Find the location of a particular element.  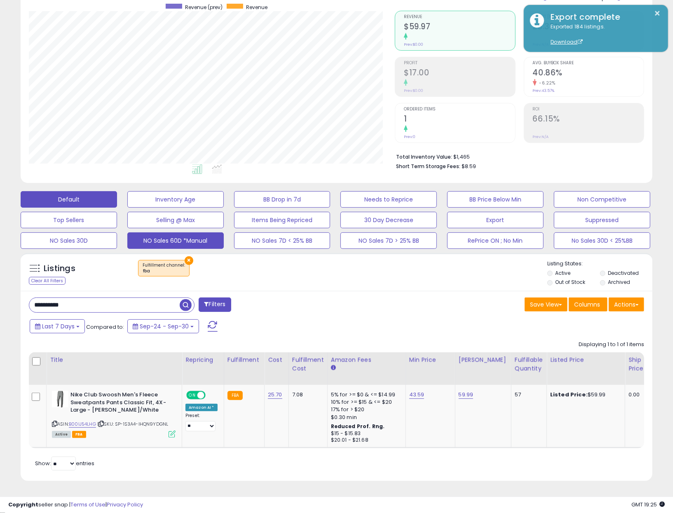

small: FBA is located at coordinates (235, 396).